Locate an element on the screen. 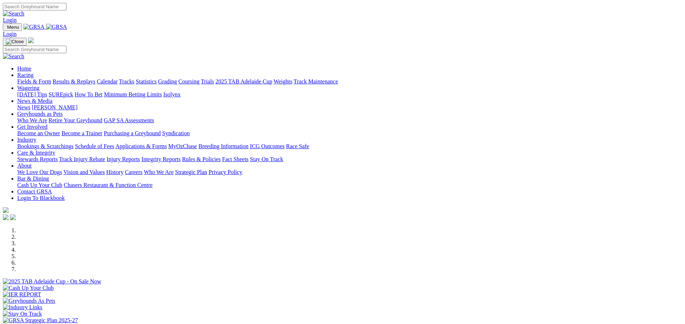 This screenshot has width=685, height=324. a: Care & Integrity is located at coordinates (36, 153).